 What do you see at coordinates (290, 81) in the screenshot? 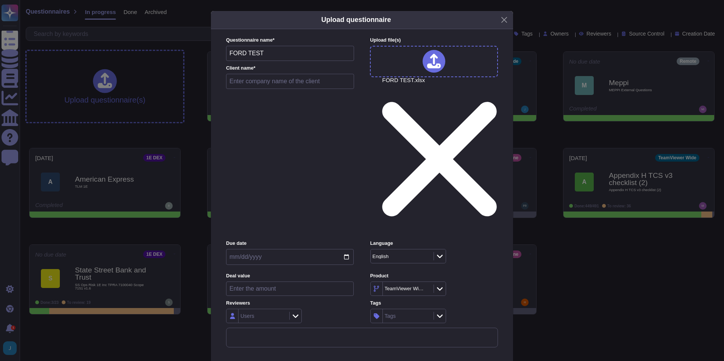
I see `input: Enter company name of the client` at bounding box center [290, 81].